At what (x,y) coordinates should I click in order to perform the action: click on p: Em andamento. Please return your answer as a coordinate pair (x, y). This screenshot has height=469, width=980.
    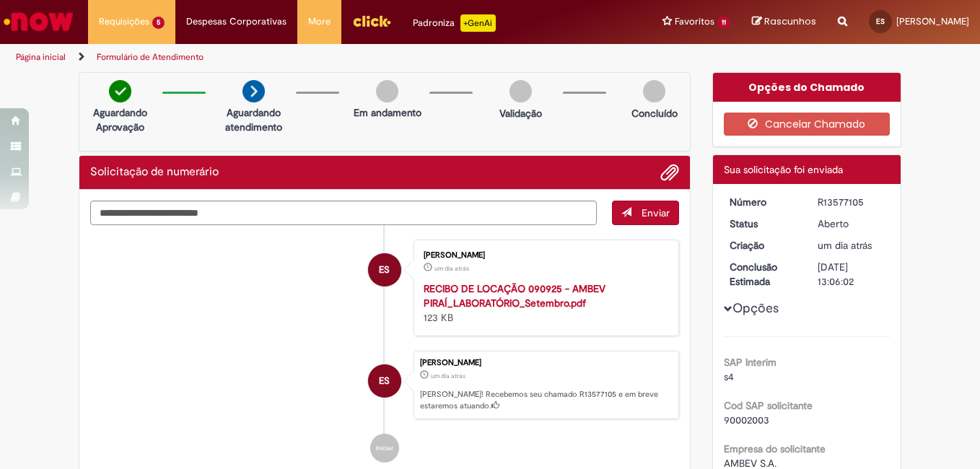
    Looking at the image, I should click on (388, 113).